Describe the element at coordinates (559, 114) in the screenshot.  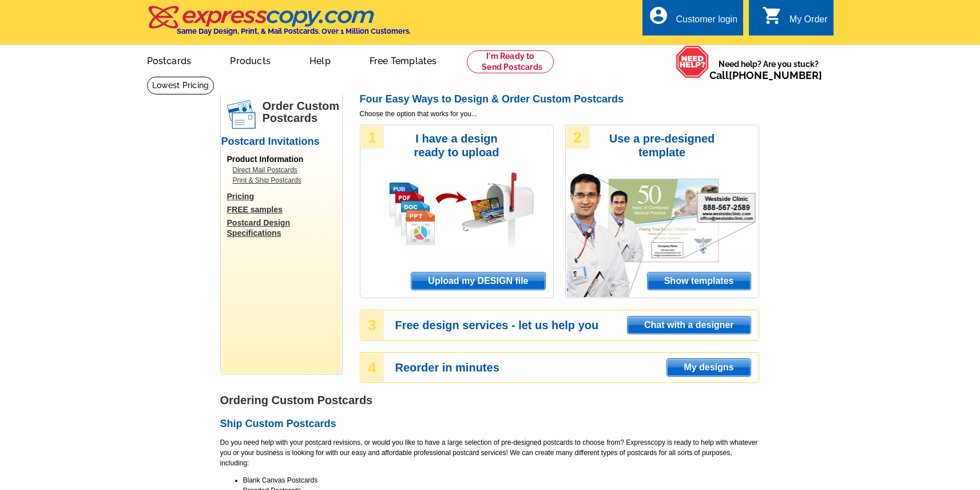
I see `span: Choose the option that works for you...` at that location.